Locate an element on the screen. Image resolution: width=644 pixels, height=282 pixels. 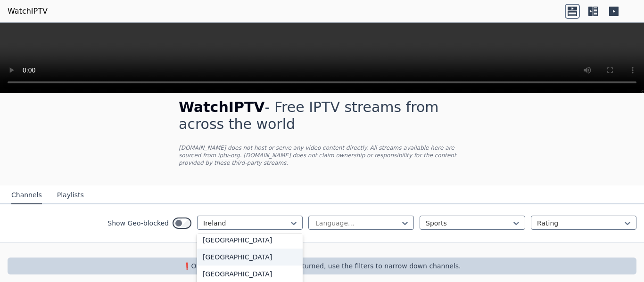
button: Channels is located at coordinates (26, 196).